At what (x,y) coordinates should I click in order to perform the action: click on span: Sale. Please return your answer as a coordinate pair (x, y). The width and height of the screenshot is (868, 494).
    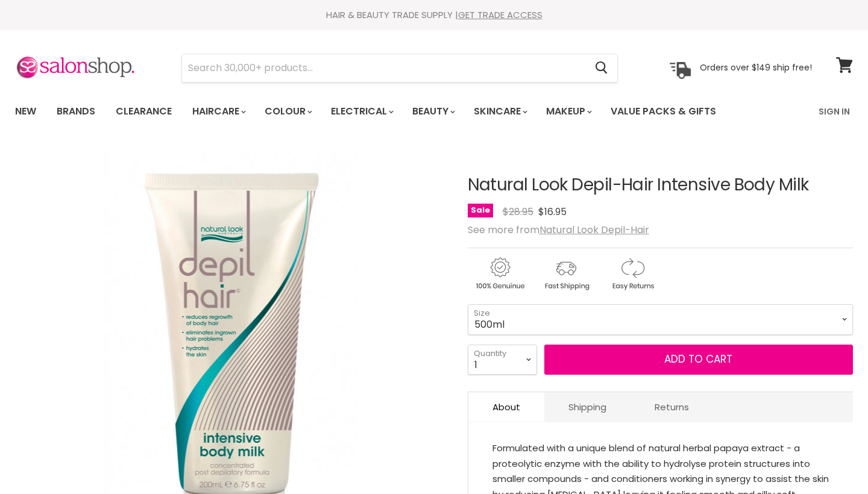
    Looking at the image, I should click on (480, 210).